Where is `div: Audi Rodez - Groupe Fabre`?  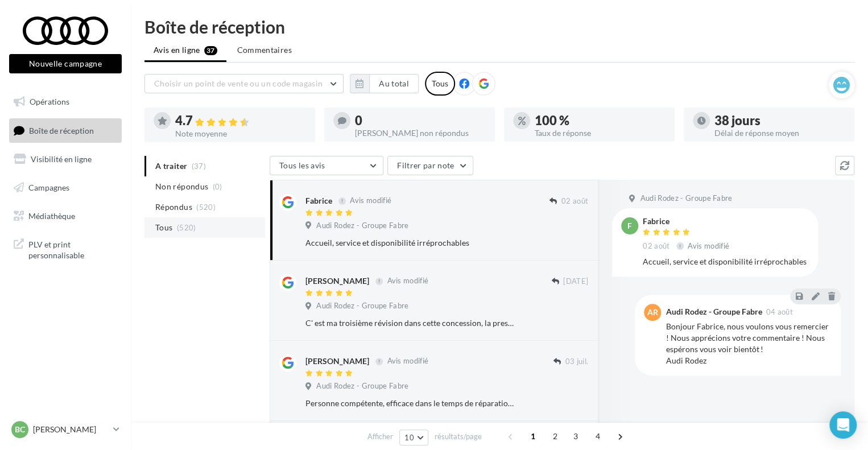
div: Audi Rodez - Groupe Fabre is located at coordinates (714, 312).